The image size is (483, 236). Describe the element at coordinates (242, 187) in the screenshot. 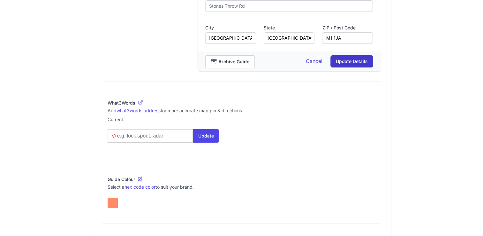

I see `p: Select a to suit your brand.` at that location.